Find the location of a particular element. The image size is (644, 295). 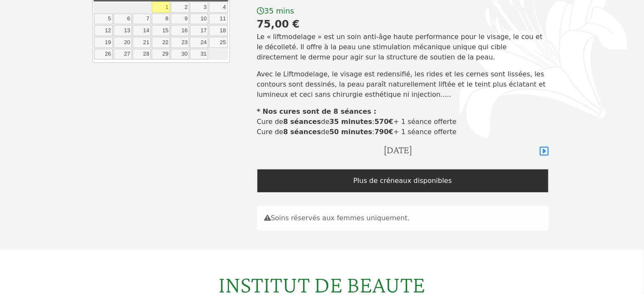

a: 30 is located at coordinates (180, 54).